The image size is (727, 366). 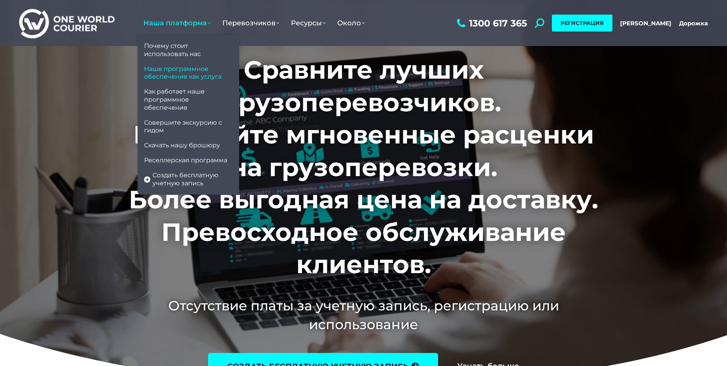 I want to click on a: Как работает наше программное обеспечение, so click(x=188, y=100).